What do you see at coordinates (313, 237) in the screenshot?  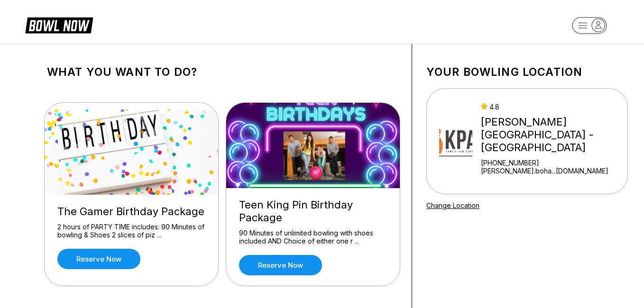 I see `div: 90 Minutes of unlimited bowling with shoes included AND Choice of either one r ...` at bounding box center [313, 237].